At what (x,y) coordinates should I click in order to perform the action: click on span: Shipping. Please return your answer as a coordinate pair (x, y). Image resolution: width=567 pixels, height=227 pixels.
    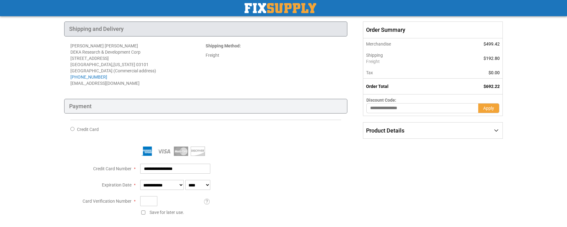
    Looking at the image, I should click on (374, 55).